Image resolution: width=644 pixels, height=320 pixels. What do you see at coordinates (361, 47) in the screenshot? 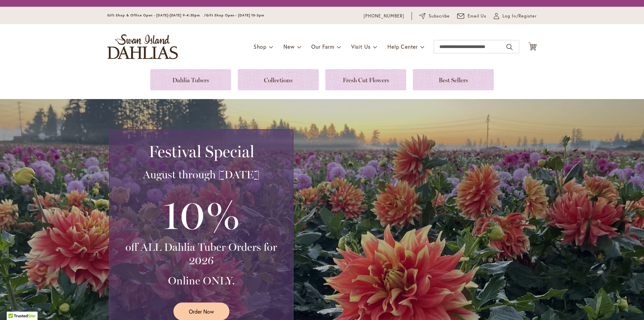
I see `span: Visit Us` at bounding box center [361, 47].